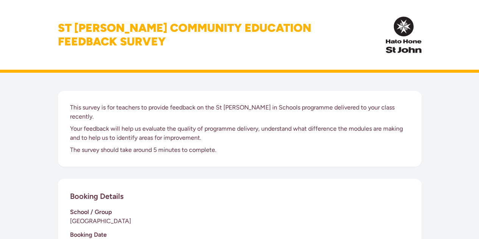 The image size is (479, 239). What do you see at coordinates (240, 212) in the screenshot?
I see `h3: School / Group` at bounding box center [240, 212].